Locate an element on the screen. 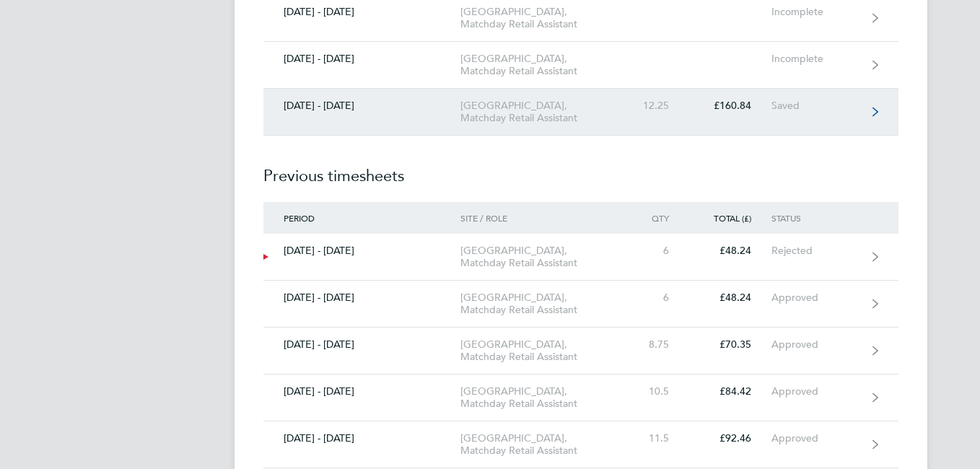 Image resolution: width=980 pixels, height=469 pixels. span: Period is located at coordinates (299, 218).